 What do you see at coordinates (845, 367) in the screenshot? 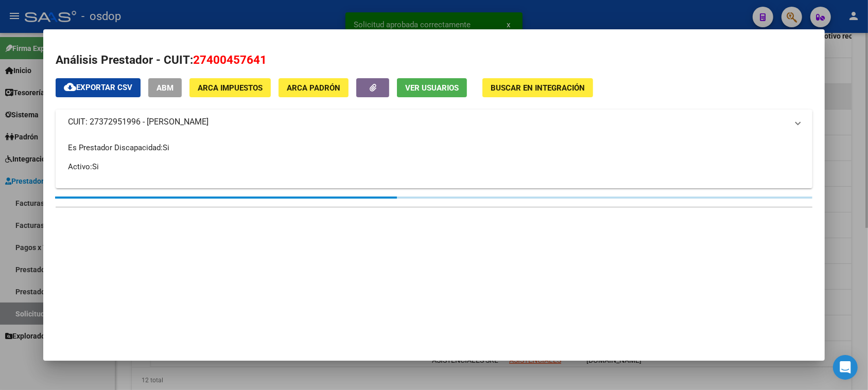
I see `div: Open Intercom Messenger` at bounding box center [845, 367].